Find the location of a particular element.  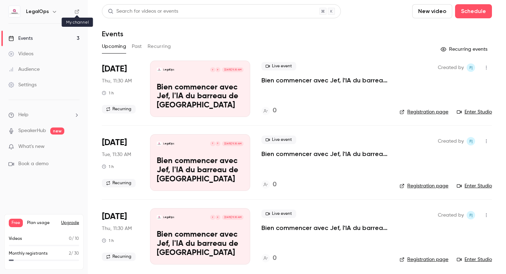

button: Upgrade is located at coordinates (70, 223).